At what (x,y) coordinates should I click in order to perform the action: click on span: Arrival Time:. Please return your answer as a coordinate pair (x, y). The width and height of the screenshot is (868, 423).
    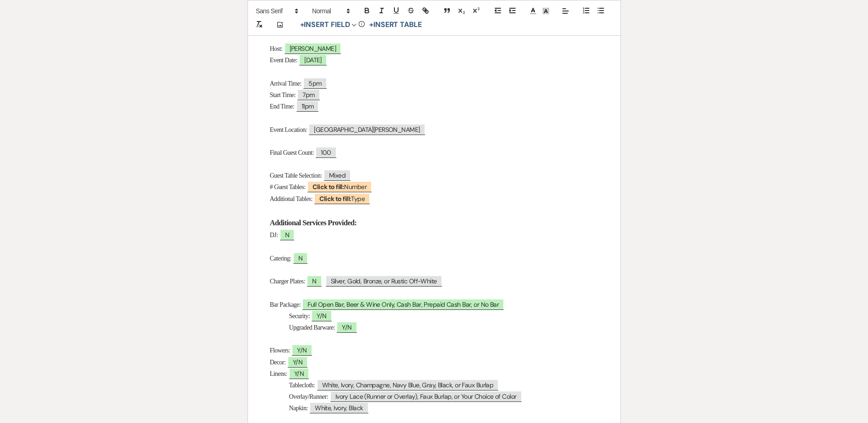
    Looking at the image, I should click on (286, 83).